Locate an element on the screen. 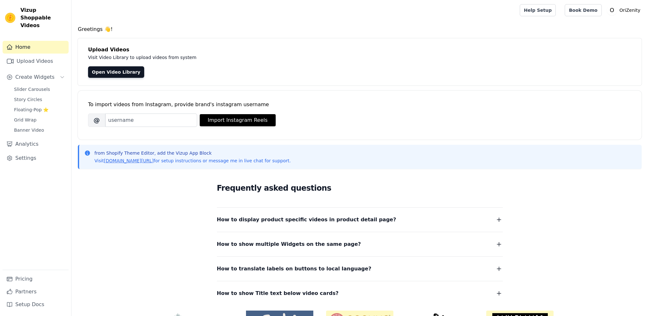 The width and height of the screenshot is (648, 316). span: Slider Carousels is located at coordinates (32, 89).